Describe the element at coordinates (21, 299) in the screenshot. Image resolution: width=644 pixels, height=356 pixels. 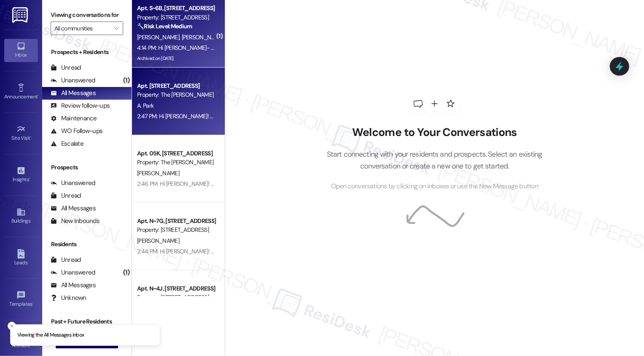
I see `a: Templates •` at that location.